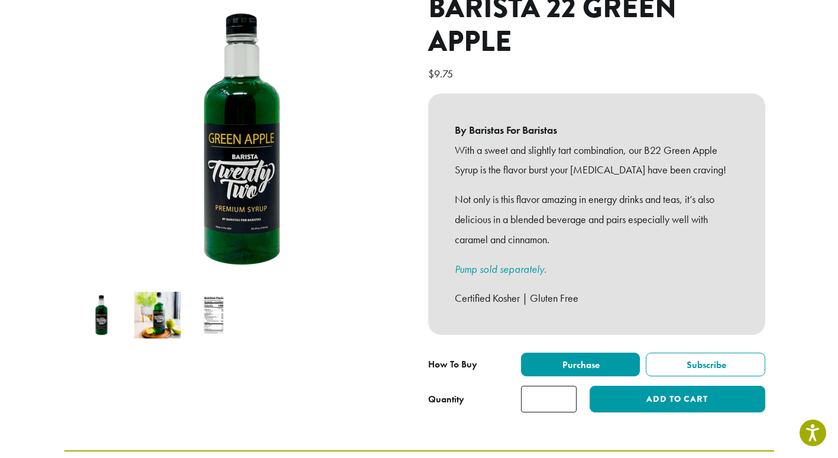  What do you see at coordinates (705, 364) in the screenshot?
I see `span: Subscribe` at bounding box center [705, 364].